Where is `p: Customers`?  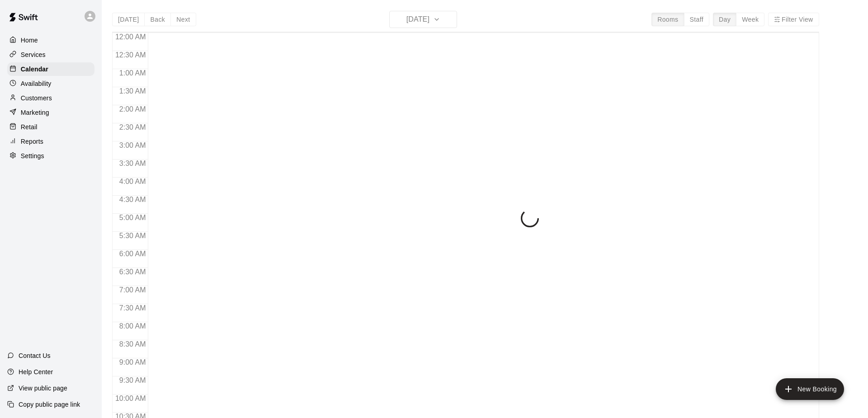
p: Customers is located at coordinates (36, 98).